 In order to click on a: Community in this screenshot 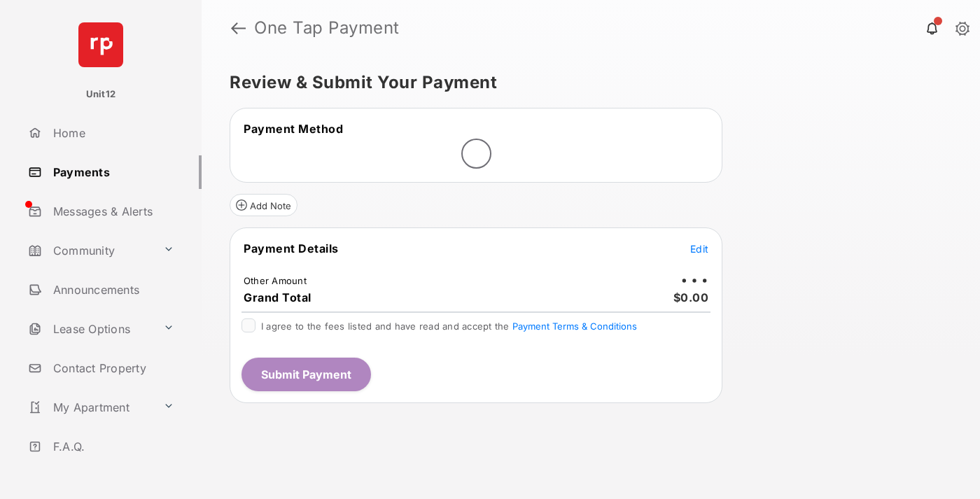, I will do `click(90, 251)`.